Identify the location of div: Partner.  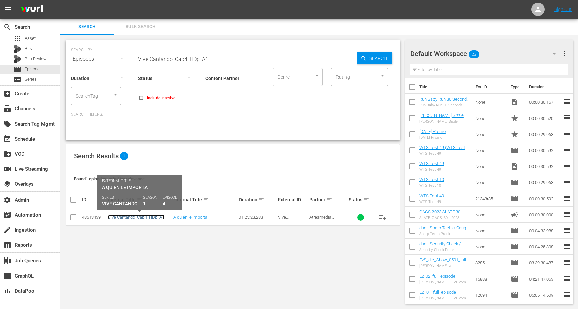
(328, 199).